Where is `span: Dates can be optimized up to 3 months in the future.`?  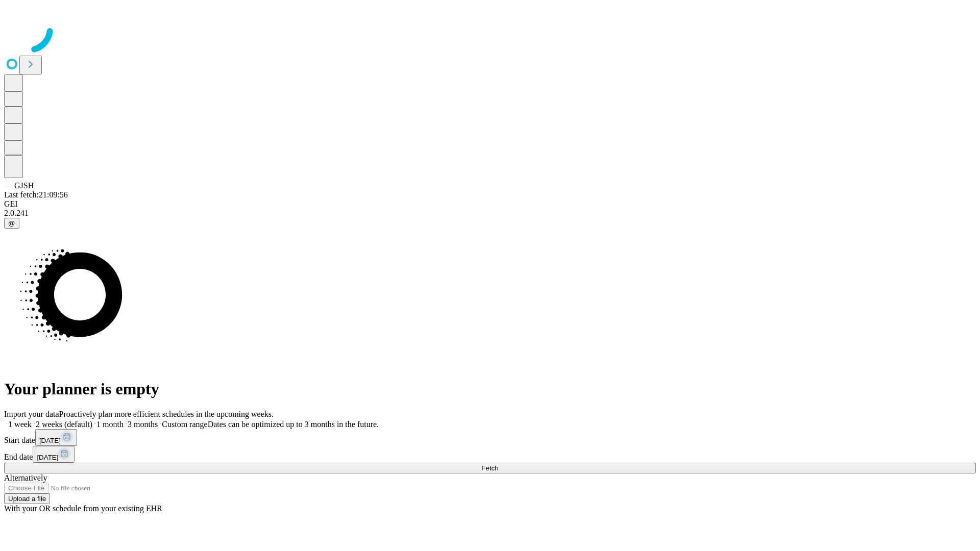
span: Dates can be optimized up to 3 months in the future. is located at coordinates (293, 424).